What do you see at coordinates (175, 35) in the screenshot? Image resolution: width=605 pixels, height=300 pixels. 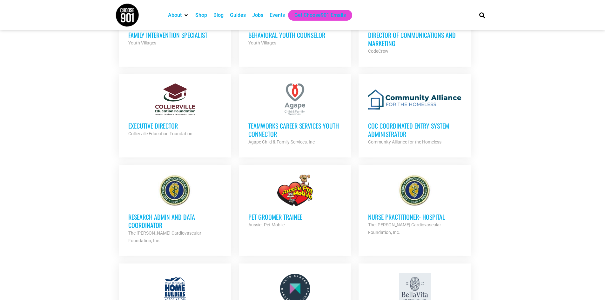 I see `h3: Family Intervention Specialist` at bounding box center [175, 35].